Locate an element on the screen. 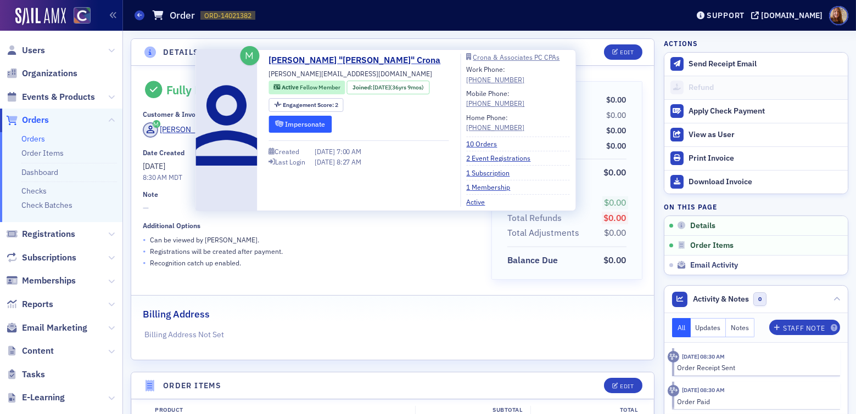  a: SailAMX is located at coordinates (41, 16).